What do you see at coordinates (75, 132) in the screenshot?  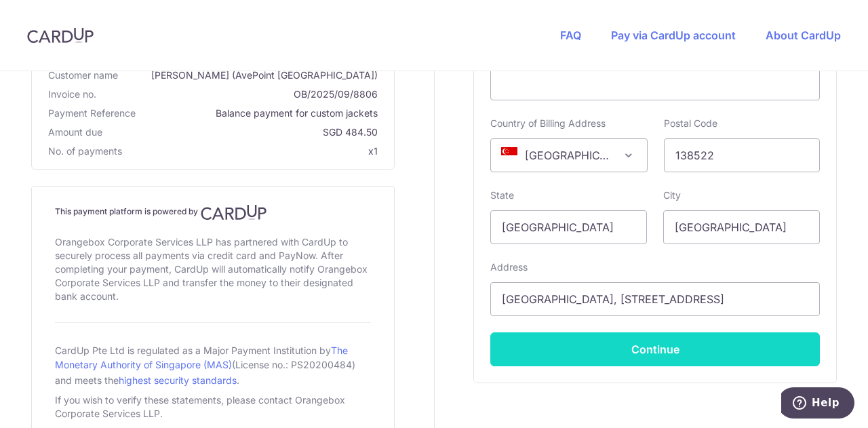 I see `span: Amount due` at bounding box center [75, 132].